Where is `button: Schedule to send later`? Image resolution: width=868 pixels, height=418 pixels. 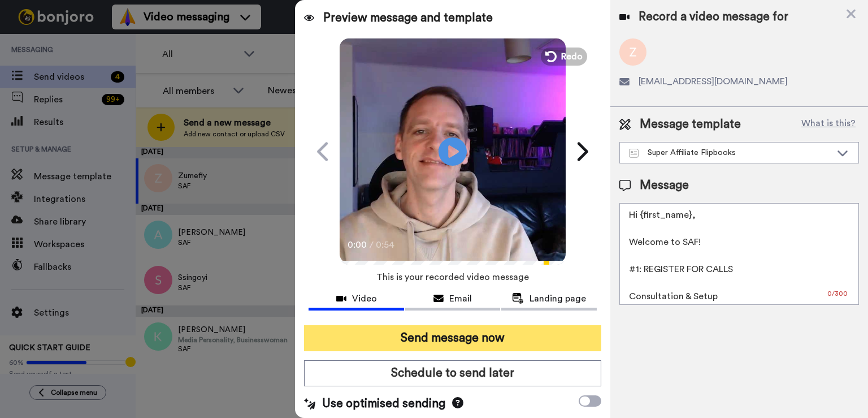 button: Schedule to send later is located at coordinates (453, 373).